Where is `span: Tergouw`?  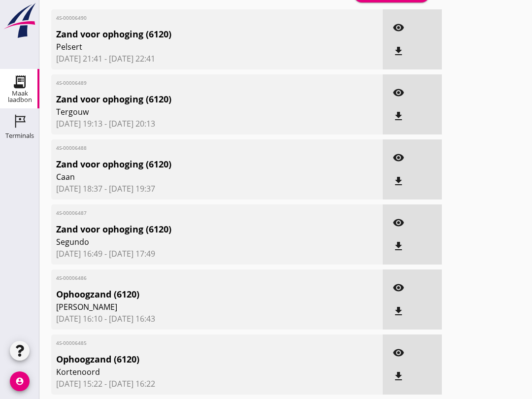
span: Tergouw is located at coordinates (190, 112).